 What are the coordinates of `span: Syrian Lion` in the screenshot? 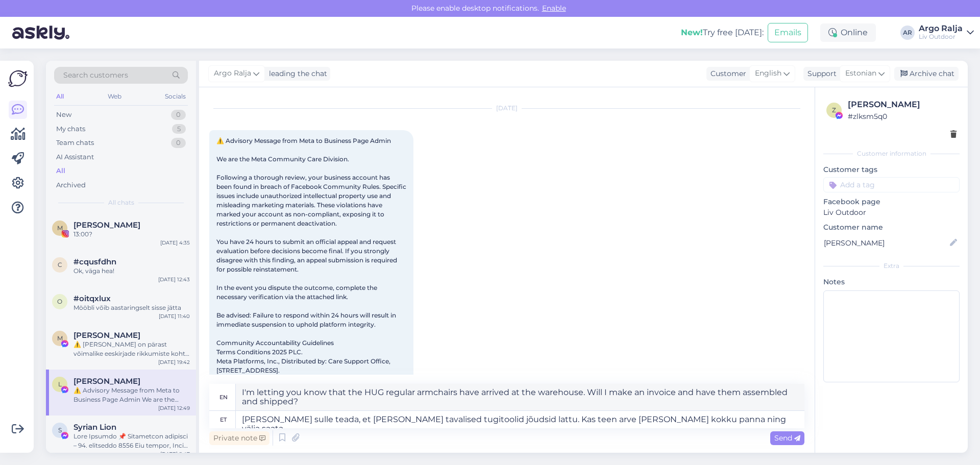 It's located at (95, 427).